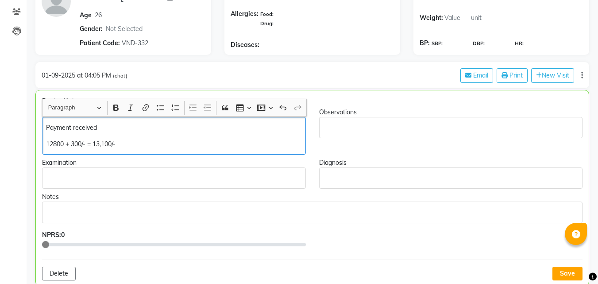 The height and width of the screenshot is (284, 598). What do you see at coordinates (75, 108) in the screenshot?
I see `button: Paragraph` at bounding box center [75, 108].